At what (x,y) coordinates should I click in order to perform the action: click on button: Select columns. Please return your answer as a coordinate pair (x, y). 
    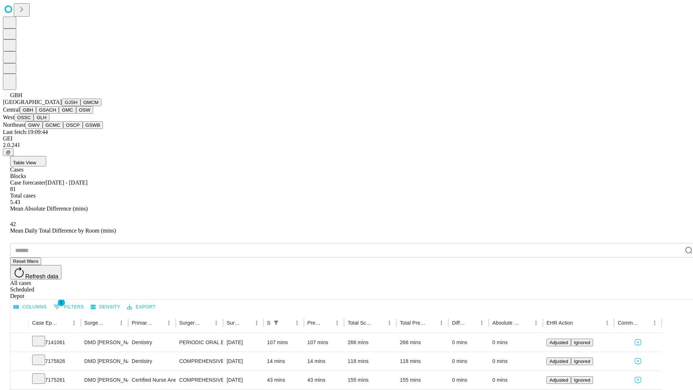
    Looking at the image, I should click on (30, 307).